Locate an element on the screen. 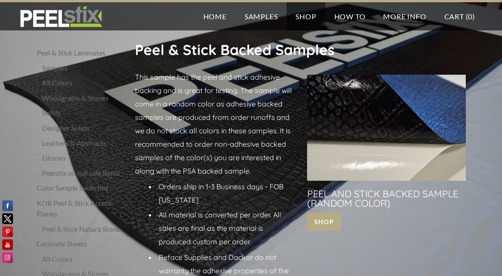  div: Peel & Stick Laminates is located at coordinates (81, 53).